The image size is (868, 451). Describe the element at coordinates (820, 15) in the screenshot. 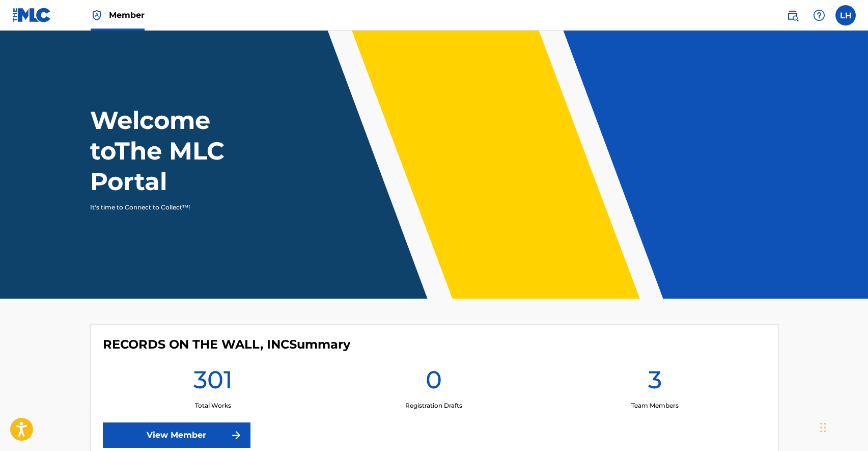

I see `div: Help` at that location.